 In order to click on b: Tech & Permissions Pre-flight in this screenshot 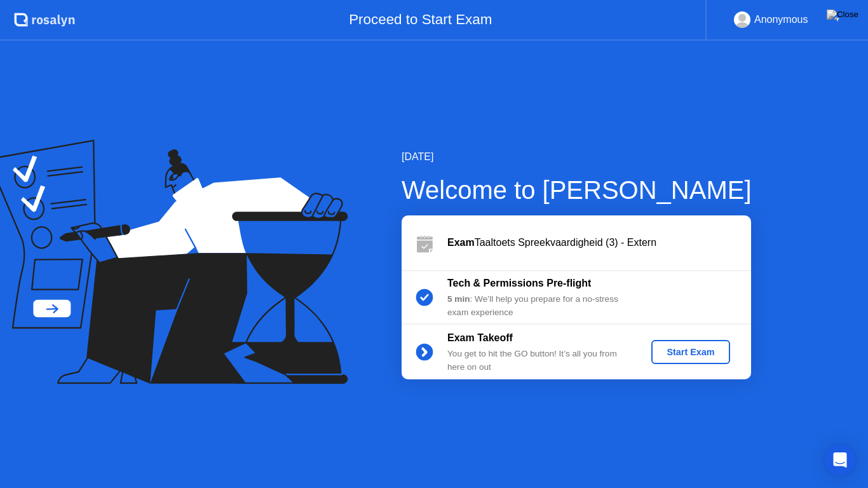, I will do `click(519, 282)`.